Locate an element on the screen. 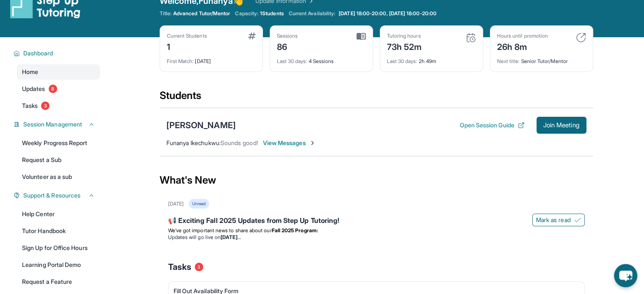 This screenshot has height=294, width=644. a: Learning Portal Demo is located at coordinates (58, 265).